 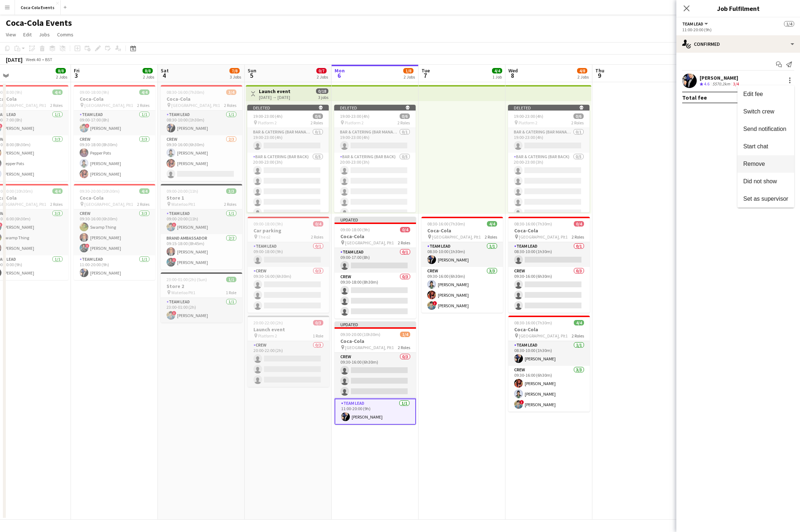 I want to click on button: Set as supervisor, so click(x=766, y=199).